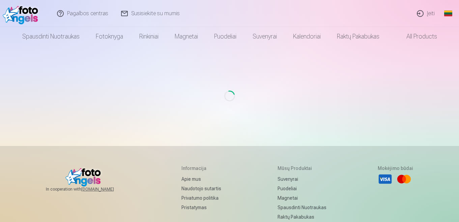 The width and height of the screenshot is (459, 222). What do you see at coordinates (204, 188) in the screenshot?
I see `a: Naudotojo sutartis` at bounding box center [204, 188].